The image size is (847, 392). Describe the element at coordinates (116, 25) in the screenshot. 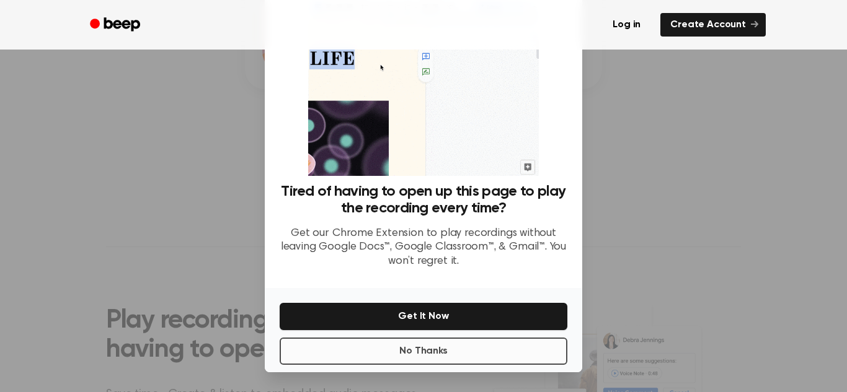

I see `a: Beep` at that location.